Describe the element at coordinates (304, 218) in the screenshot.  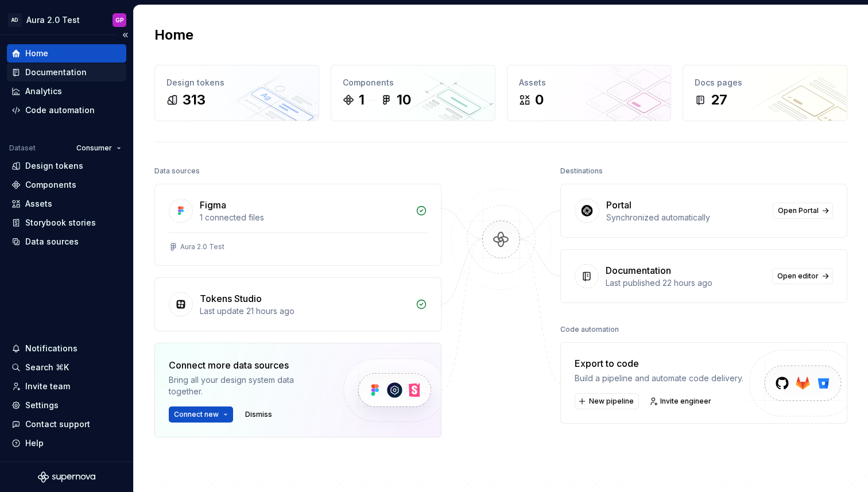
I see `div: 1 connected files` at that location.